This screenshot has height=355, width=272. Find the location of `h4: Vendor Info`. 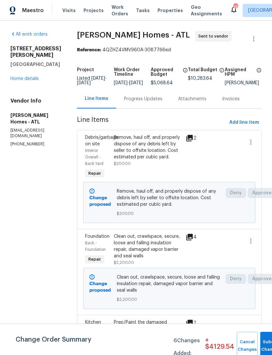

h4: Vendor Info is located at coordinates (36, 101).